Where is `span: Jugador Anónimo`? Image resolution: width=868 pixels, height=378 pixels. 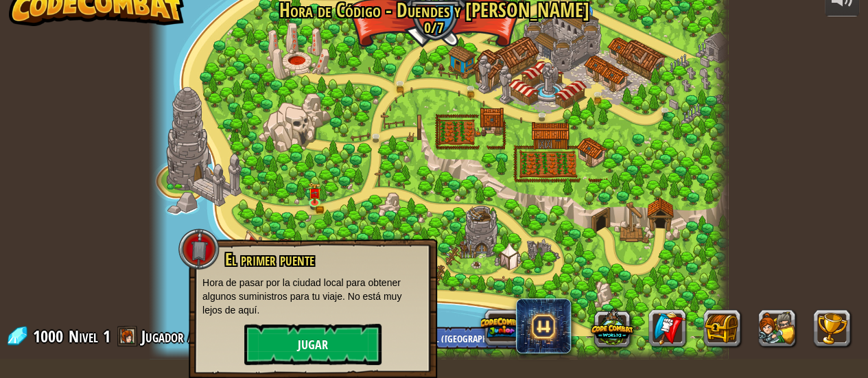 span: Jugador Anónimo is located at coordinates (189, 336).